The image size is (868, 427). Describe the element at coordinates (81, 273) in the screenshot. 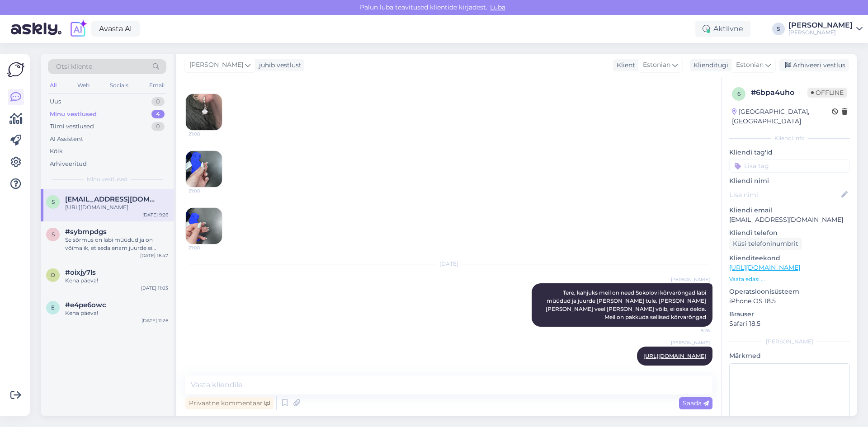

I see `span: #oixjy7ls` at that location.